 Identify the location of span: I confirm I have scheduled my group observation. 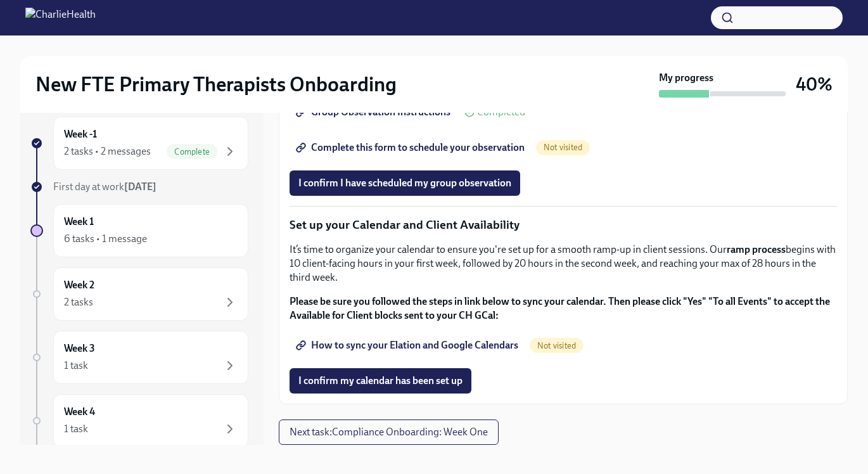
(405, 183).